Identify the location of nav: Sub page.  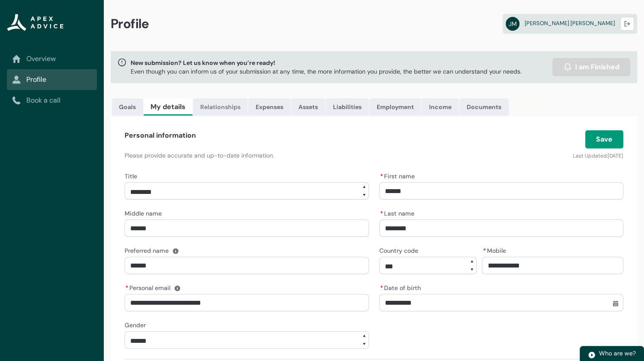
(52, 80).